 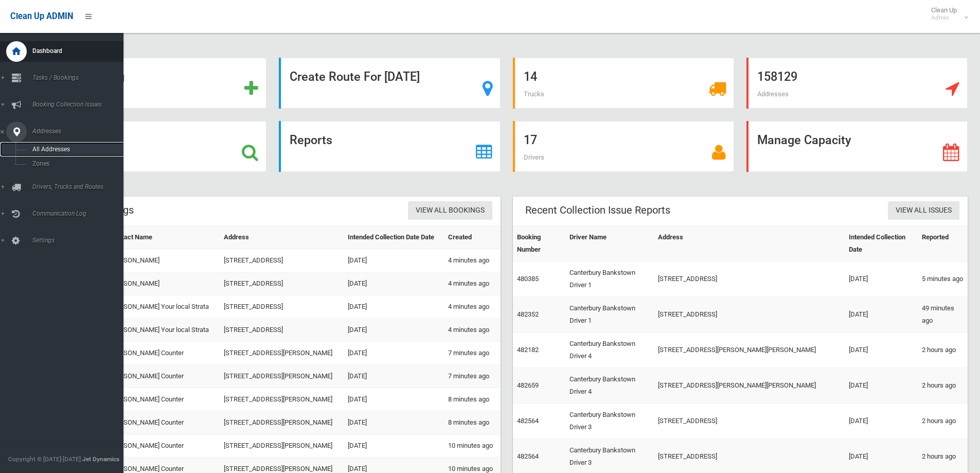 I want to click on strong: 17, so click(x=530, y=140).